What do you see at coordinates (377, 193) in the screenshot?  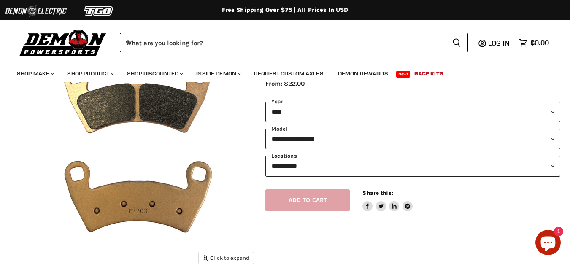 I see `span: Share this:` at bounding box center [377, 193].